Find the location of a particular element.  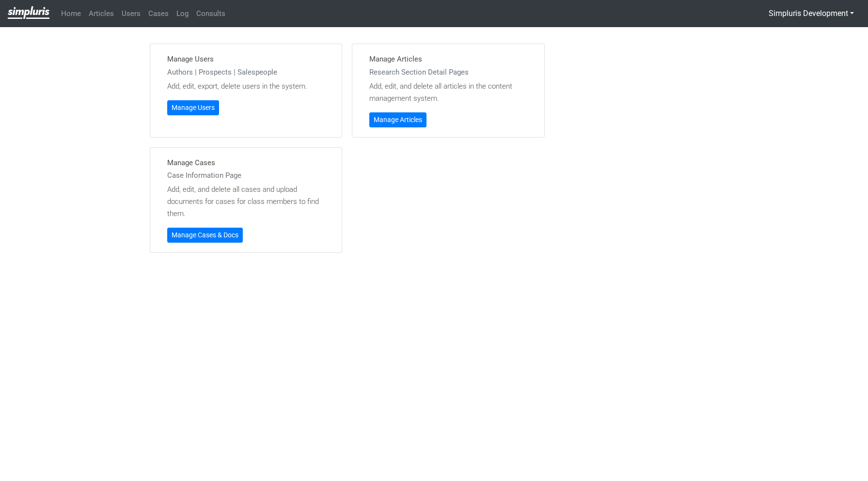

a: Log is located at coordinates (183, 13).